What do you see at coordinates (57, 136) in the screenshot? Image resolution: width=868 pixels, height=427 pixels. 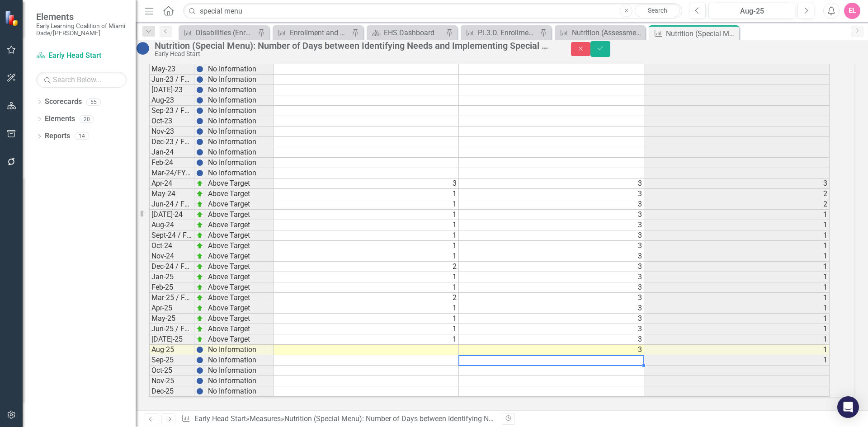 I see `a: Reports` at bounding box center [57, 136].